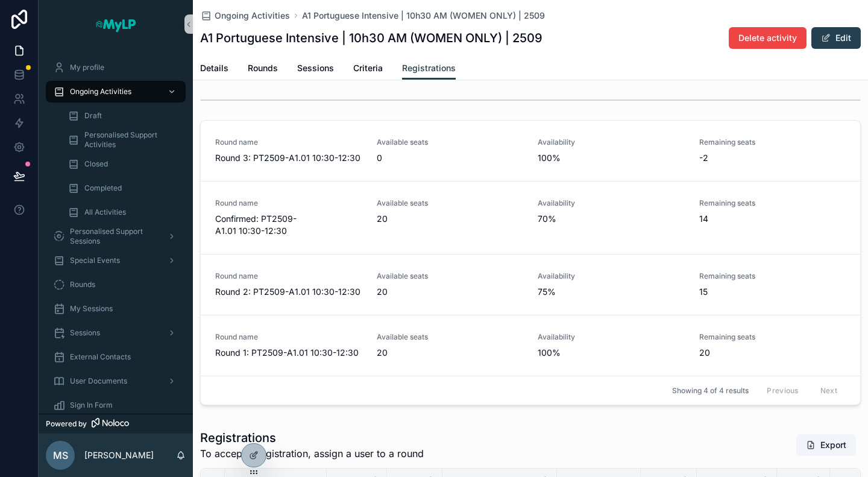 Image resolution: width=868 pixels, height=477 pixels. What do you see at coordinates (312, 439) in the screenshot?
I see `h1: Registrations` at bounding box center [312, 439].